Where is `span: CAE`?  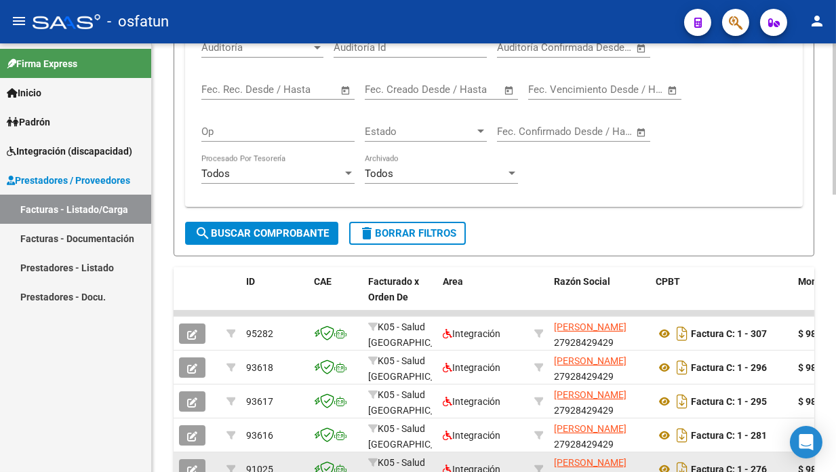
span: CAE is located at coordinates (323, 281).